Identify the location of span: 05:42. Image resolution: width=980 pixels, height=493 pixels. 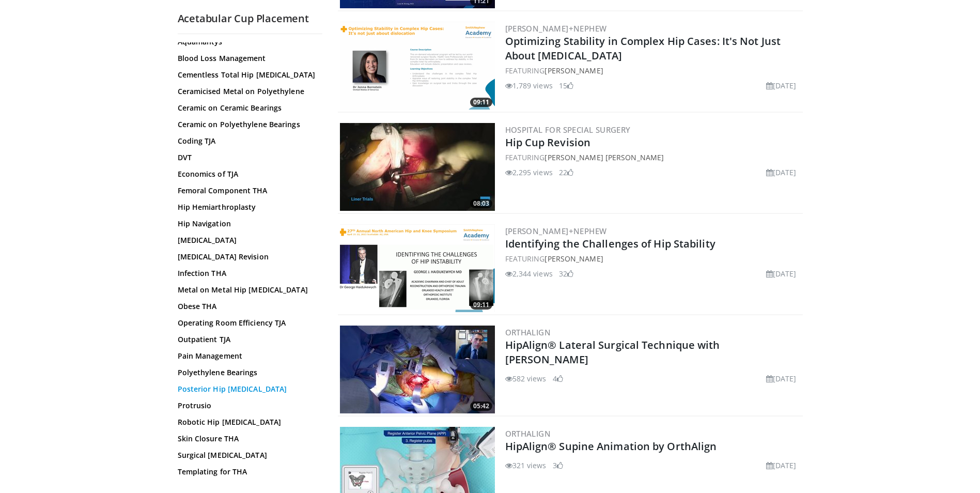
(481, 406).